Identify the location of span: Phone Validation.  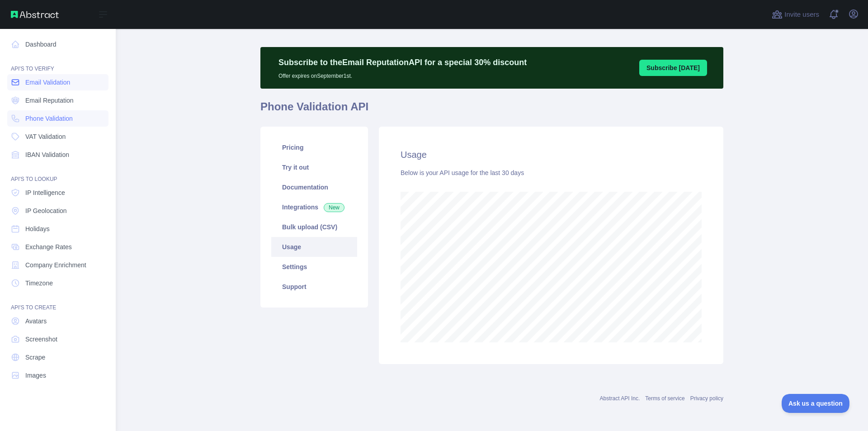
(49, 119).